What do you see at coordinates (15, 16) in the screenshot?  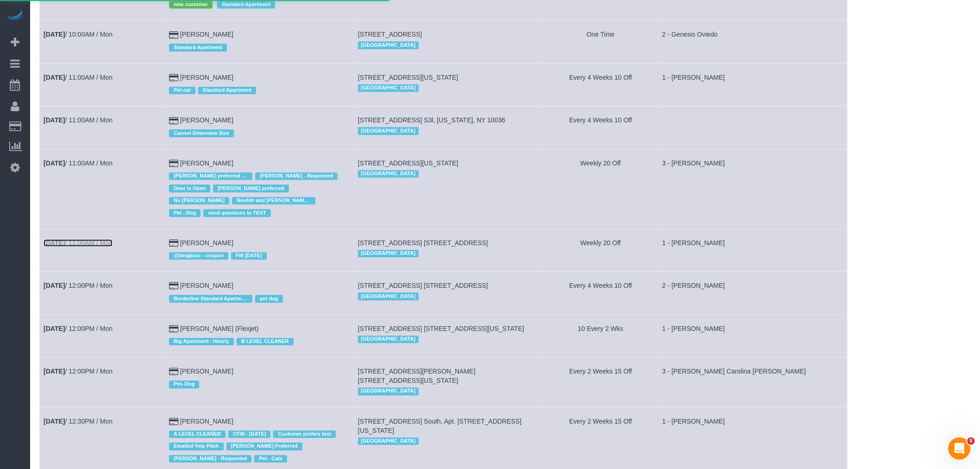 I see `a: Automaid Logo` at bounding box center [15, 16].